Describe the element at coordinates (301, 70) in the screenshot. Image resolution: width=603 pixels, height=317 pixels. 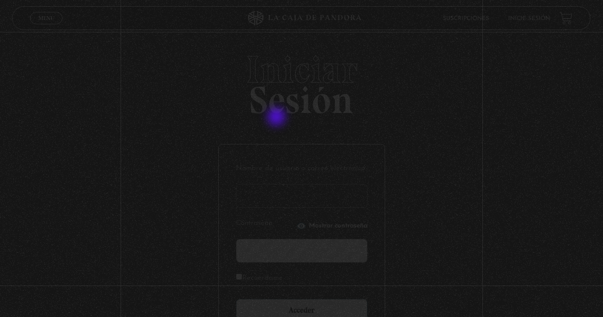
I see `span: Iniciar` at that location.